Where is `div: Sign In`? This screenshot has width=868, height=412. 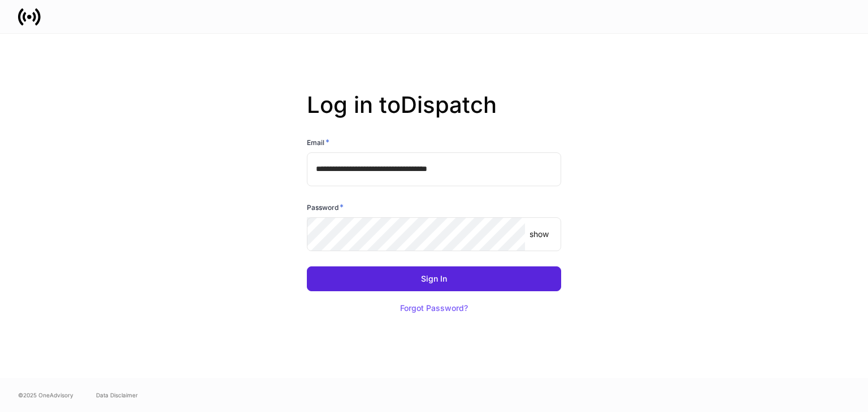
div: Sign In is located at coordinates (434, 279).